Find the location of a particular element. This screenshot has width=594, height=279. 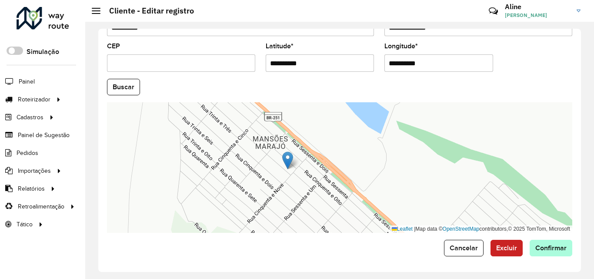

span: Importações is located at coordinates (34, 170).